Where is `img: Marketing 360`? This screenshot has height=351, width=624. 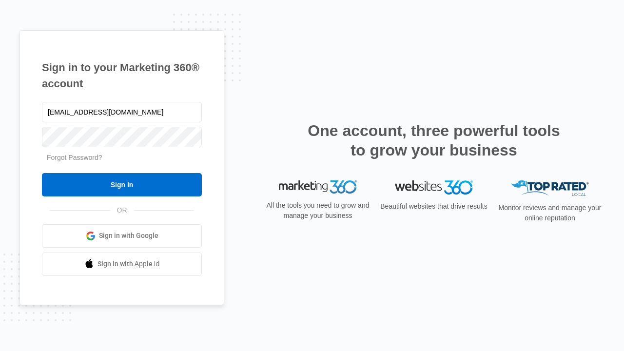
img: Marketing 360 is located at coordinates (318, 187).